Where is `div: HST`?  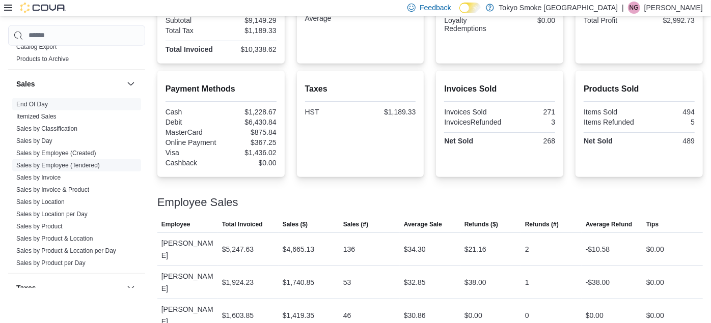
div: HST is located at coordinates (331, 112).